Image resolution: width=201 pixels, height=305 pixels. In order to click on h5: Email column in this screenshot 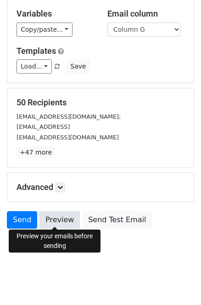, I will do `click(146, 14)`.